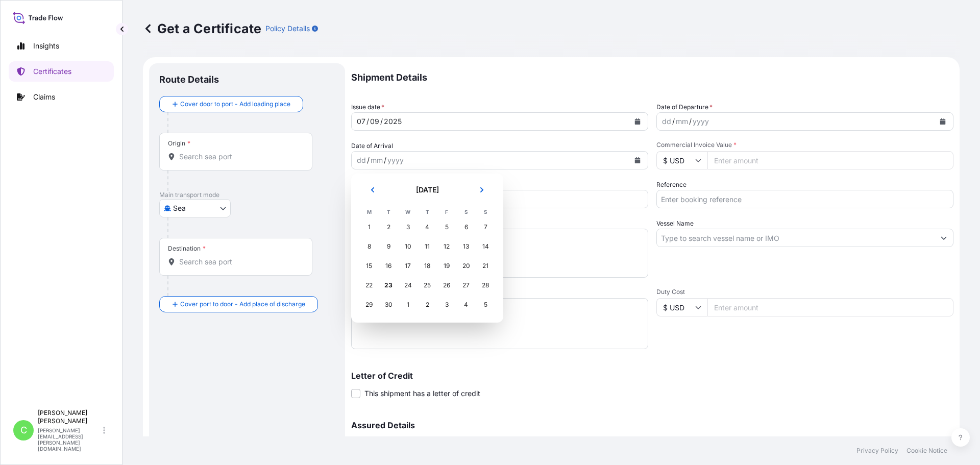 The image size is (980, 465). Describe the element at coordinates (795, 238) in the screenshot. I see `input: Type to search vessel name or IMO` at that location.